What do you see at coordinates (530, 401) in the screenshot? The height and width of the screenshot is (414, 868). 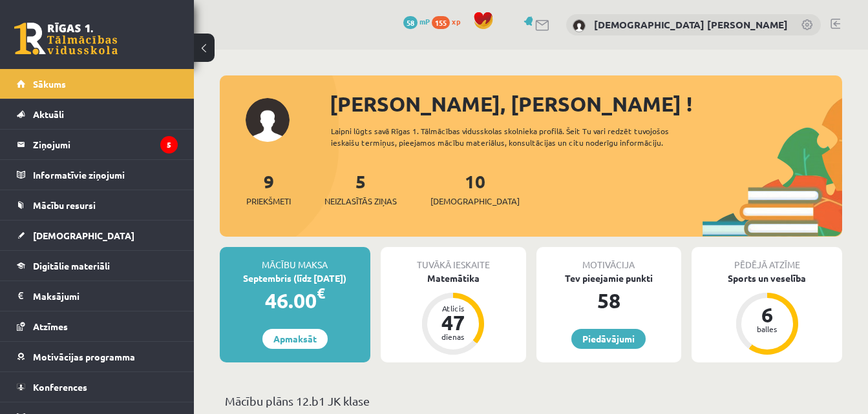 I see `p: Mācību plāns 12.b1 JK klase` at bounding box center [530, 401].